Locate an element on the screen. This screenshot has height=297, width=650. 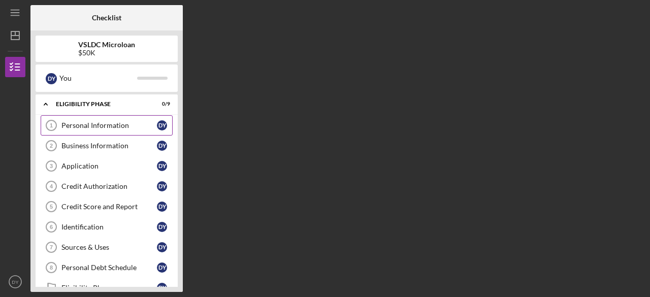
div: Application is located at coordinates (109, 166).